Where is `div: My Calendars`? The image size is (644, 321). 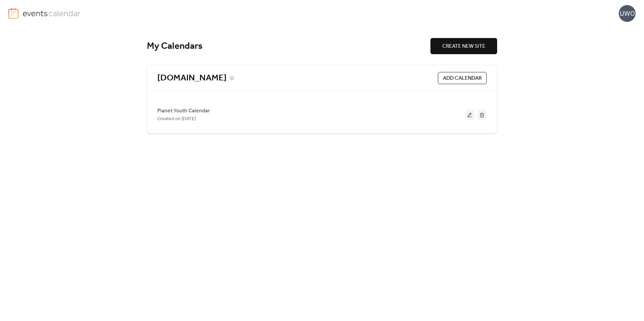
div: My Calendars is located at coordinates (288, 46).